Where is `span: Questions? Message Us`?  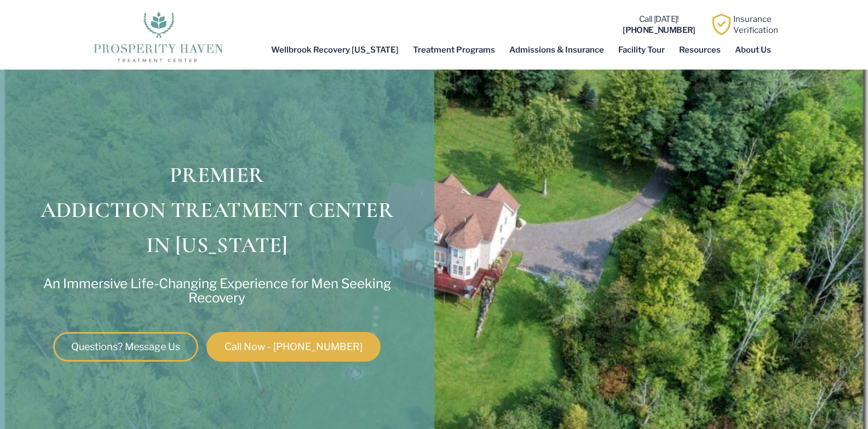 span: Questions? Message Us is located at coordinates (126, 347).